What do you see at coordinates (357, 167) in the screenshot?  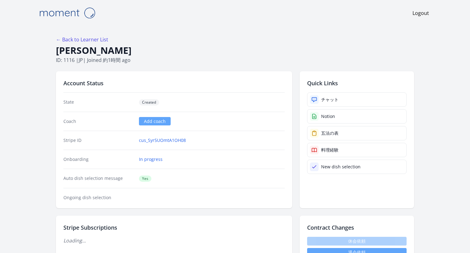 I see `a: New dish selection` at bounding box center [357, 167].